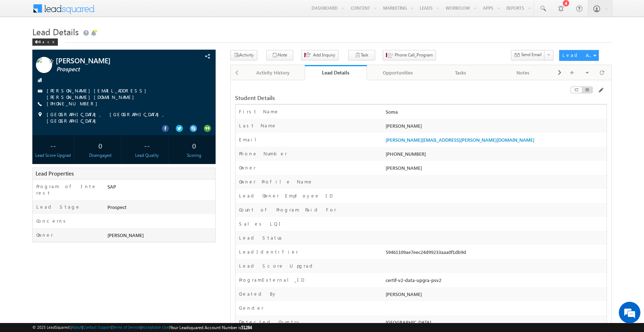 Image resolution: width=644 pixels, height=332 pixels. I want to click on div: SAP, so click(160, 188).